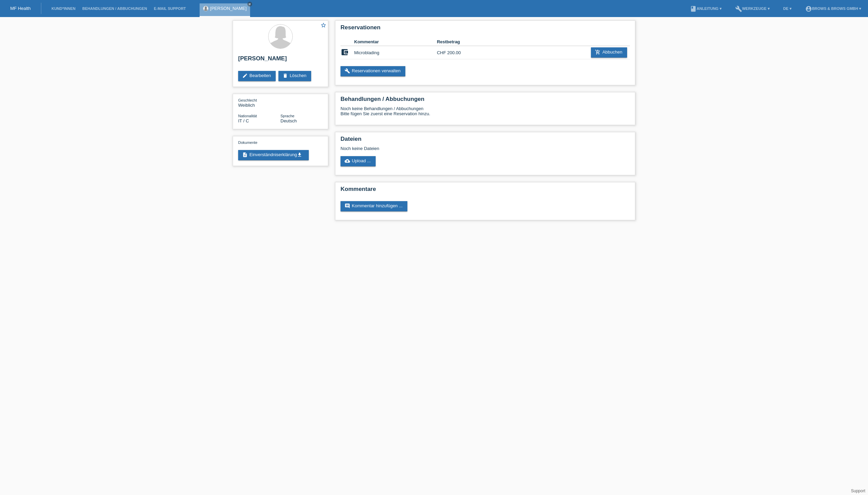  I want to click on a: E-Mail Support, so click(170, 8).